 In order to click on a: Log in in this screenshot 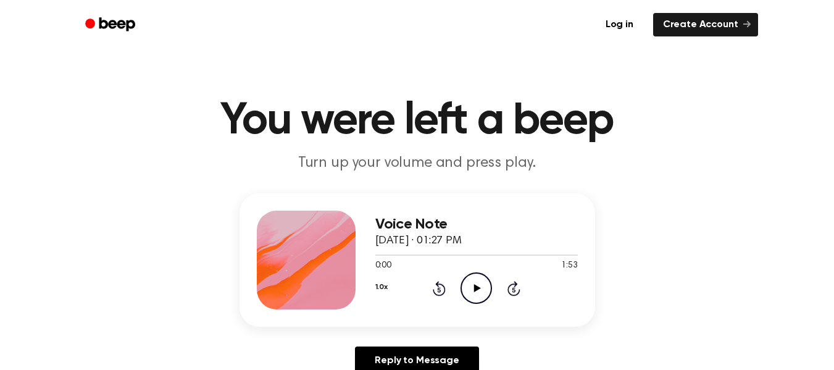, I will do `click(619, 25)`.